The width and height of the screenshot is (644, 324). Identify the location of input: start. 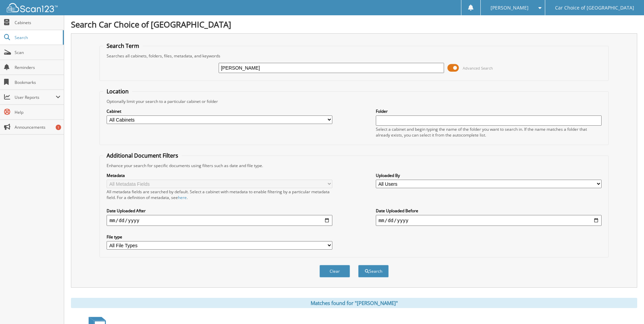
(219, 220).